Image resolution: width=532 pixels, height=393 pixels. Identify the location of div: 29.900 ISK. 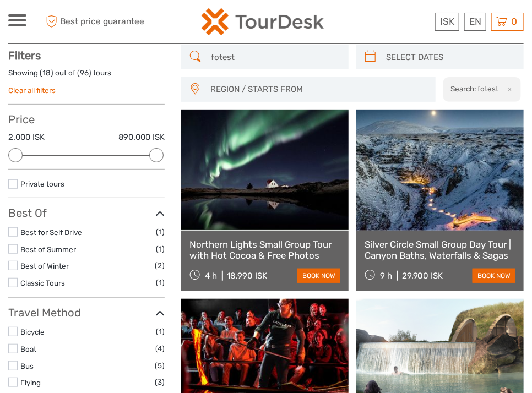
(423, 276).